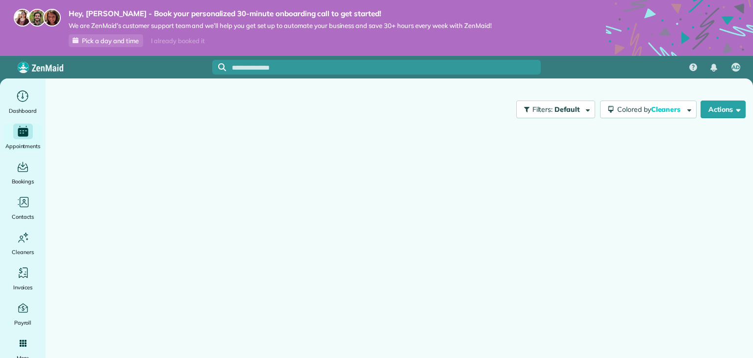  Describe the element at coordinates (650, 109) in the screenshot. I see `span: Colored by` at that location.